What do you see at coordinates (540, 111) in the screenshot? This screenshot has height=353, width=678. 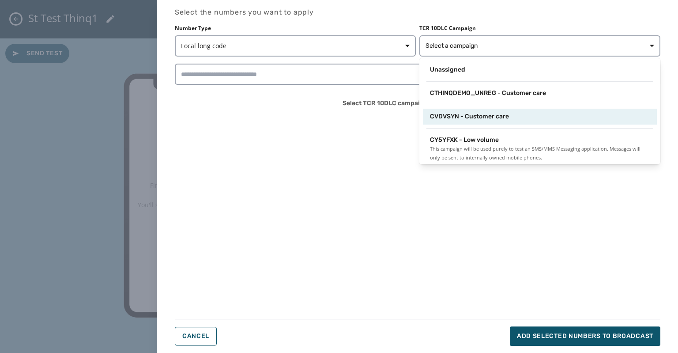 I see `div: Select a campaign` at bounding box center [540, 111].